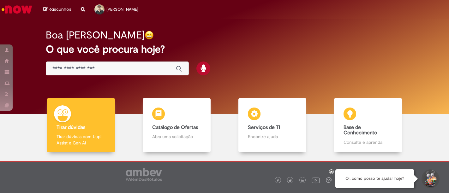 The image size is (449, 193). Describe the element at coordinates (329, 180) in the screenshot. I see `img: logo_footer_workplace.png` at that location.